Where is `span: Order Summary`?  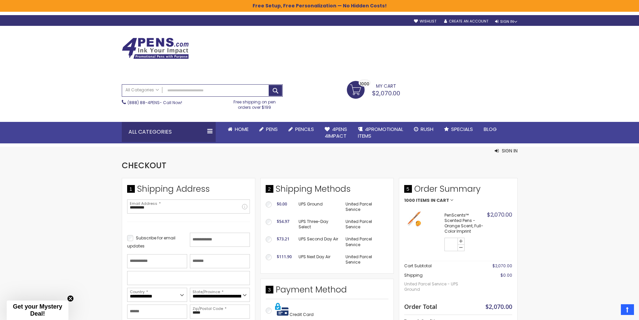 span: Order Summary is located at coordinates (458, 191).